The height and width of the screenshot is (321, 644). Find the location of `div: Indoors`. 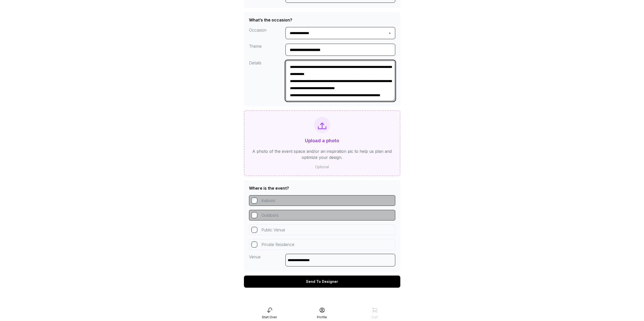

div: Indoors is located at coordinates (322, 201).